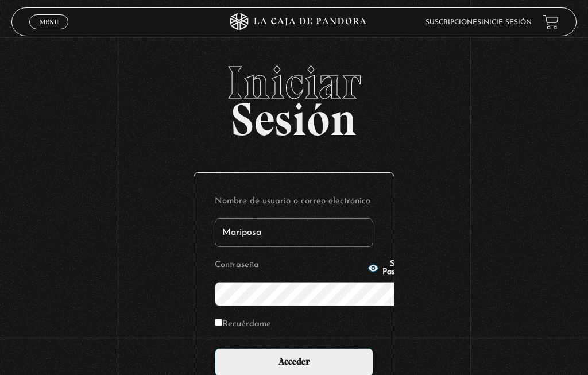  Describe the element at coordinates (294, 200) in the screenshot. I see `label: Nombre de usuario o correo electrónico` at that location.